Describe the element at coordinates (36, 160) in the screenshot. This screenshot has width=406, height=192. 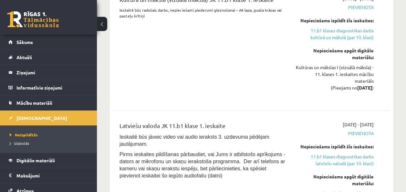
I see `span: Digitālie materiāli` at that location.